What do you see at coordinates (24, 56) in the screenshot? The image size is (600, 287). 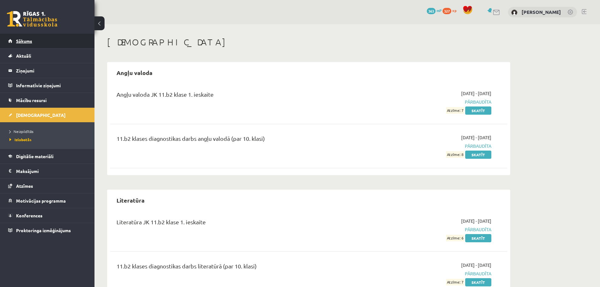 I see `span: Aktuāli` at bounding box center [24, 56].